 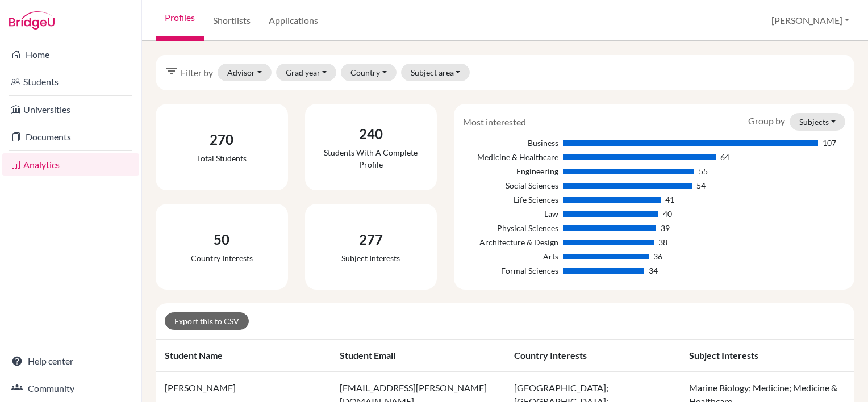 I want to click on a: Community, so click(x=70, y=389).